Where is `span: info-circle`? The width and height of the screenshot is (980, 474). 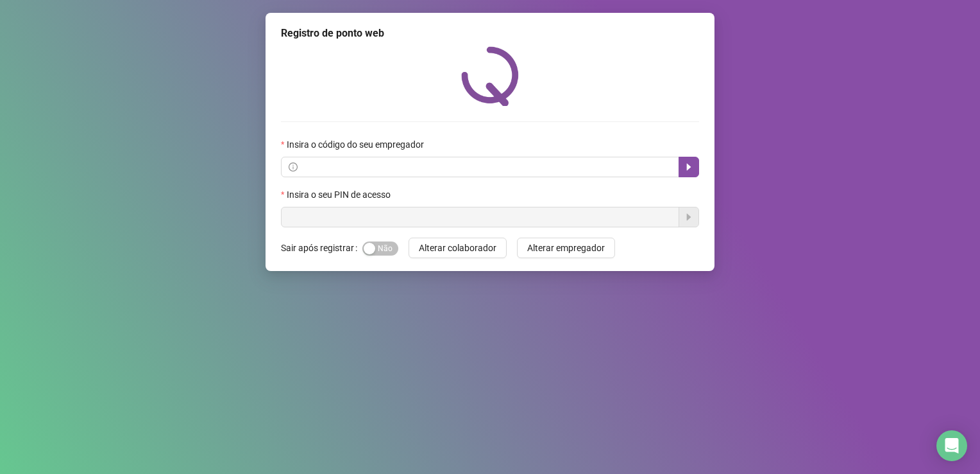
span: info-circle is located at coordinates (294, 167).